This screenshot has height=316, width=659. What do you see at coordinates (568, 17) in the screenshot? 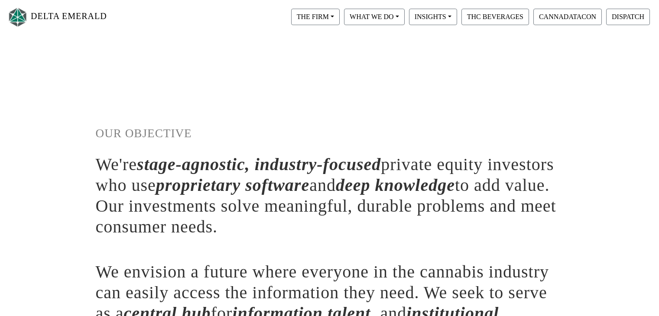
I see `button: CANNADATACON` at bounding box center [568, 17].